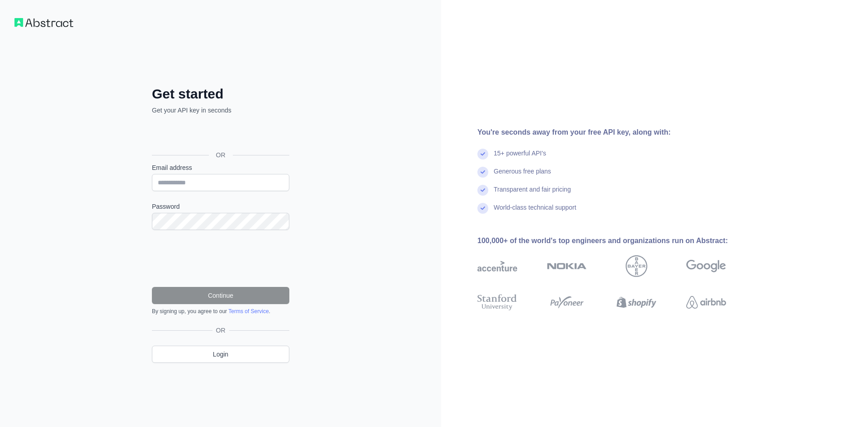  Describe the element at coordinates (523, 176) in the screenshot. I see `div: Generous free plans` at that location.